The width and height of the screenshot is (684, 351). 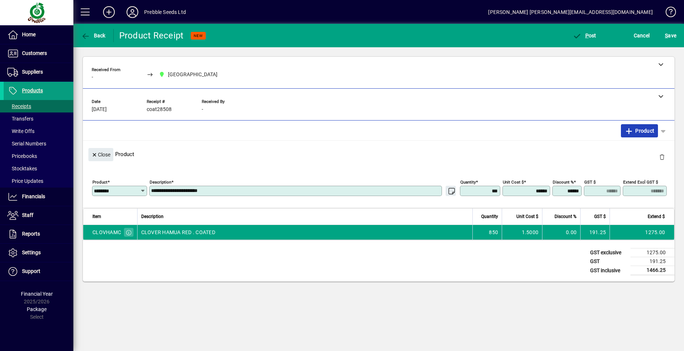 What do you see at coordinates (32, 72) in the screenshot?
I see `span: Suppliers` at bounding box center [32, 72].